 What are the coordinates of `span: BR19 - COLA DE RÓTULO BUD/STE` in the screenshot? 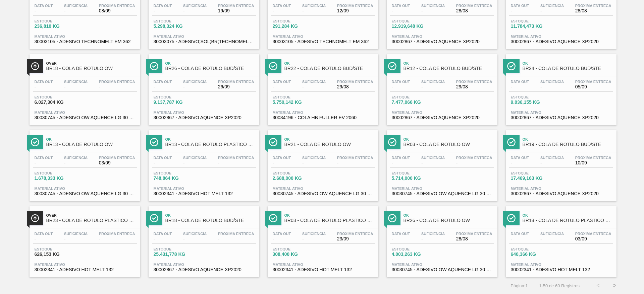 It's located at (568, 145).